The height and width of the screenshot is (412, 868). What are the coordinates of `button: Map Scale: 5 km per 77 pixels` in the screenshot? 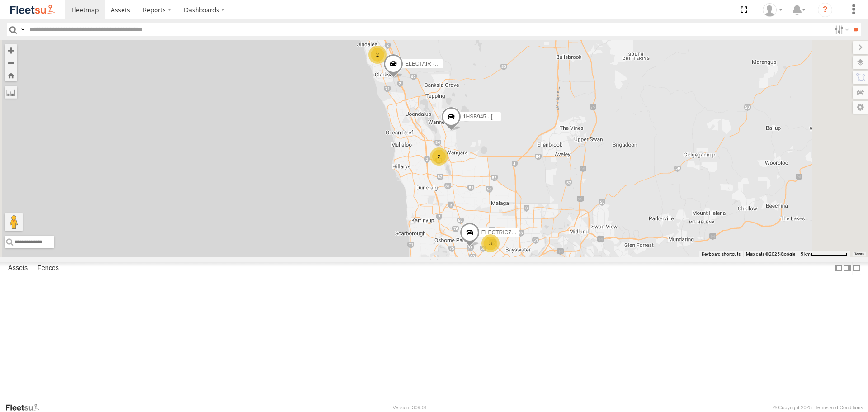 It's located at (824, 254).